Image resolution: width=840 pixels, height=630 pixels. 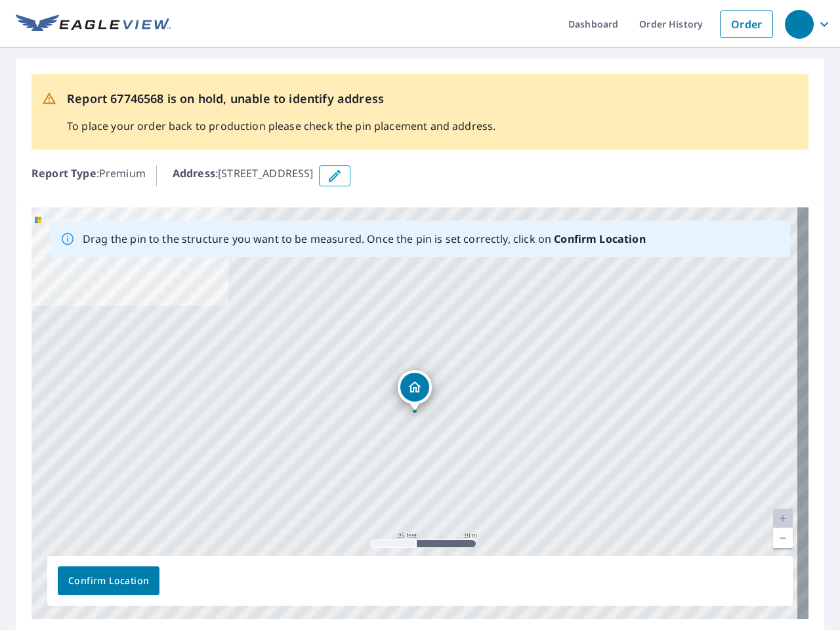 What do you see at coordinates (746, 24) in the screenshot?
I see `a: Order` at bounding box center [746, 24].